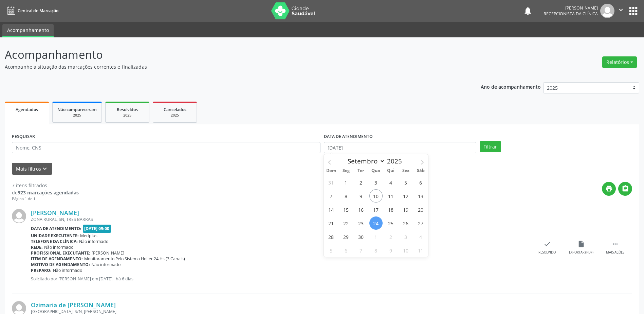 The height and width of the screenshot is (314, 644). Describe the element at coordinates (346, 170) in the screenshot. I see `span: Seg` at that location.